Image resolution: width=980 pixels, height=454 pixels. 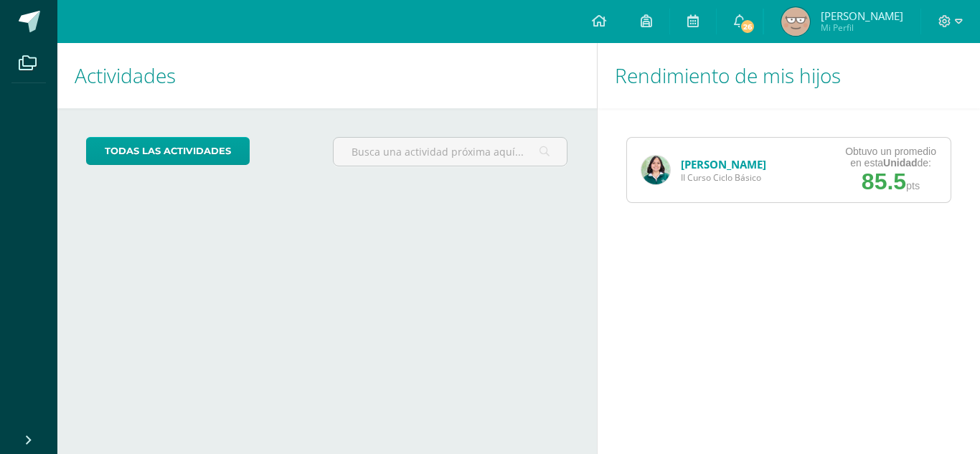 I want to click on img: 7ba1596e4feba066842da6514df2b212.png, so click(x=796, y=22).